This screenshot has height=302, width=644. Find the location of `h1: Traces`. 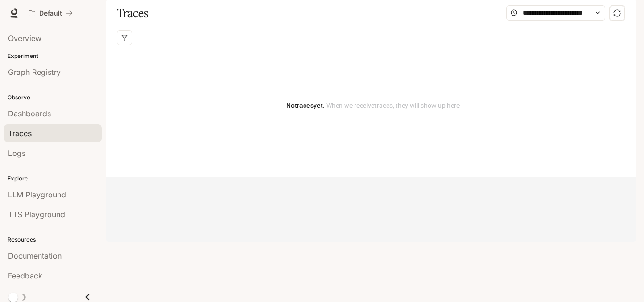

h1: Traces is located at coordinates (132, 13).